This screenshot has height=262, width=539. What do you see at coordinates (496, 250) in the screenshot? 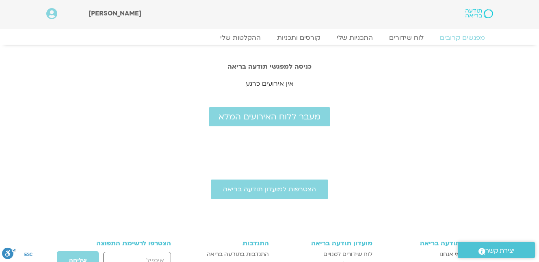
I see `a: יצירת קשר` at bounding box center [496, 250].